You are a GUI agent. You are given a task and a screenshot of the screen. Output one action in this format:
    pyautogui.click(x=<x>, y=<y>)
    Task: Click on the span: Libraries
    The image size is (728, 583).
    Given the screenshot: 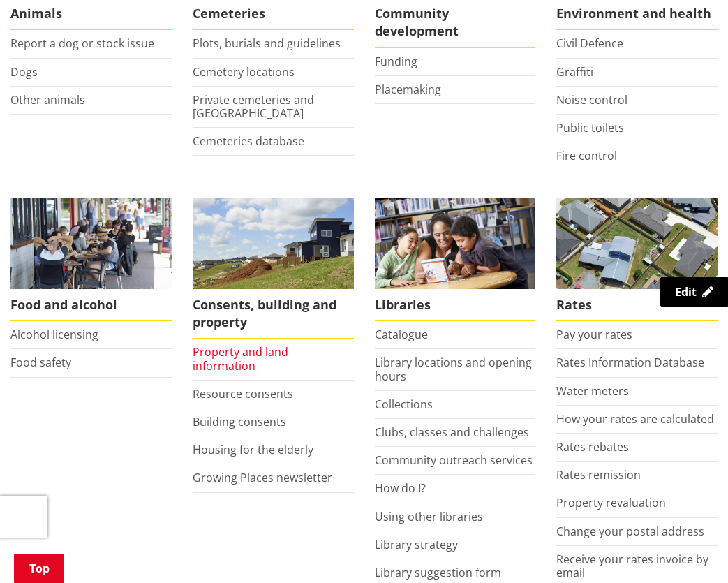 What is the action you would take?
    pyautogui.click(x=455, y=305)
    